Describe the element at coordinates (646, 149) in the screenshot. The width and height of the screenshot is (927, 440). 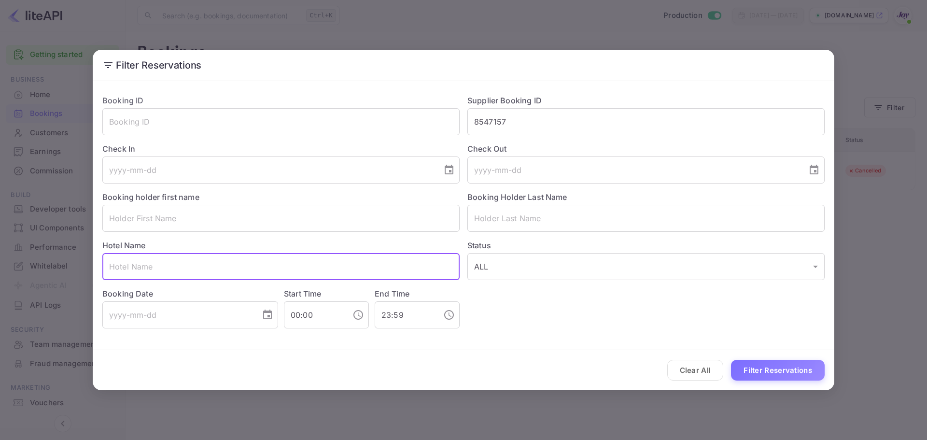
I see `label: Check Out` at that location.